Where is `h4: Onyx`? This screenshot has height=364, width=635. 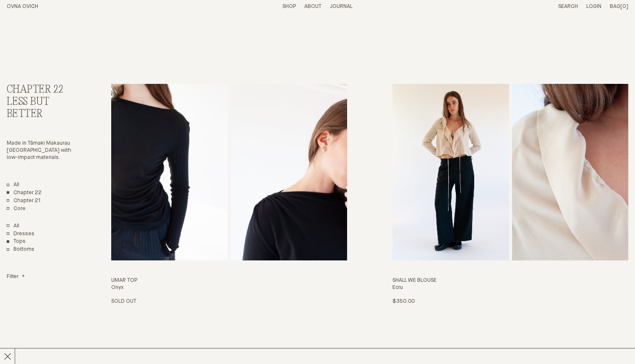 h4: Onyx is located at coordinates (229, 288).